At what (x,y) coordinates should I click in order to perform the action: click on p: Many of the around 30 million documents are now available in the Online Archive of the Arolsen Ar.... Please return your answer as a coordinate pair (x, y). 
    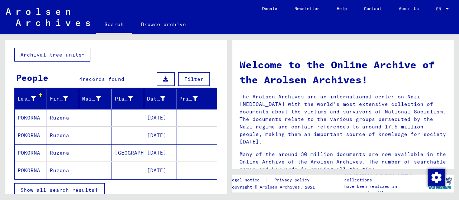
    Looking at the image, I should click on (343, 162).